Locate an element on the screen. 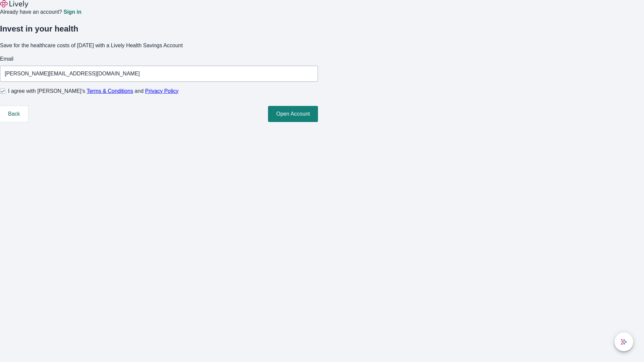 This screenshot has width=644, height=362. button: chat is located at coordinates (624, 342).